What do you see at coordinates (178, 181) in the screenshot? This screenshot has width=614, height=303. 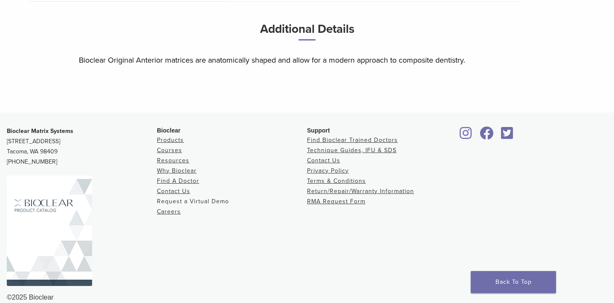 I see `a: Find A Doctor` at bounding box center [178, 181].